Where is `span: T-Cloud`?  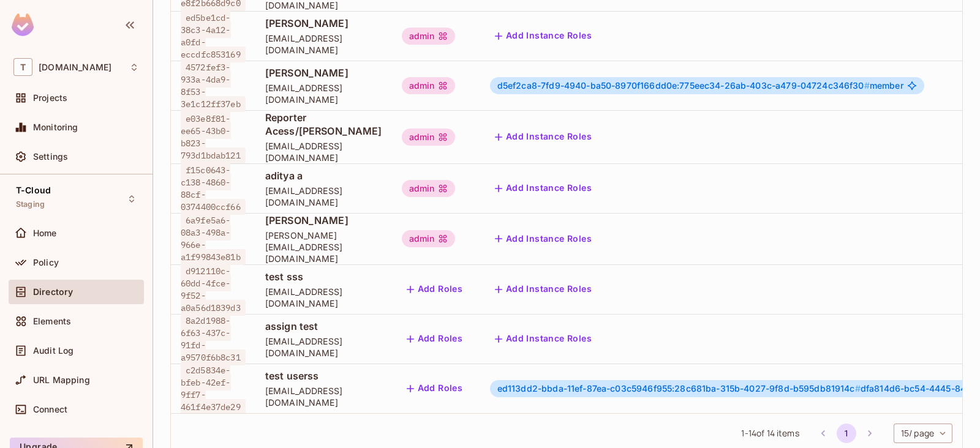 span: T-Cloud is located at coordinates (33, 190).